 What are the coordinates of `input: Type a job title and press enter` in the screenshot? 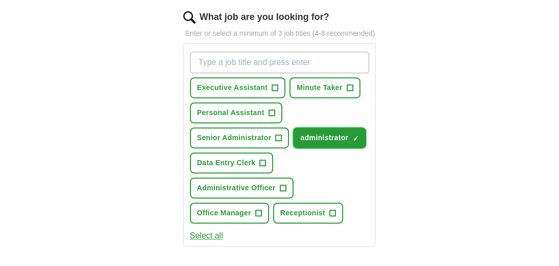 It's located at (280, 62).